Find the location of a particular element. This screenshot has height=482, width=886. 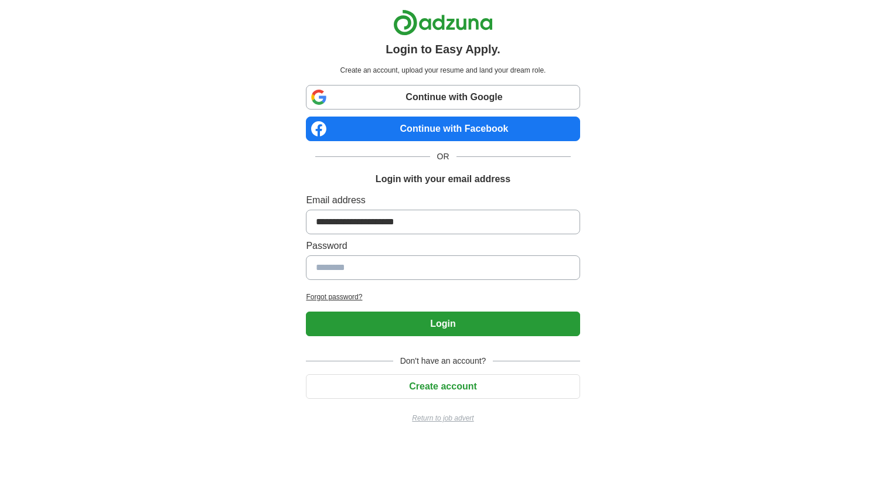

button: Create account is located at coordinates (443, 387).